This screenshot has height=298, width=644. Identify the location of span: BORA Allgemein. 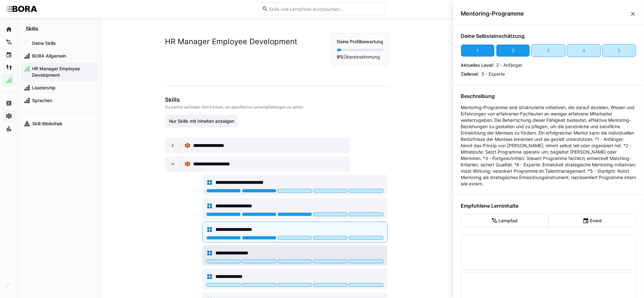
(63, 56).